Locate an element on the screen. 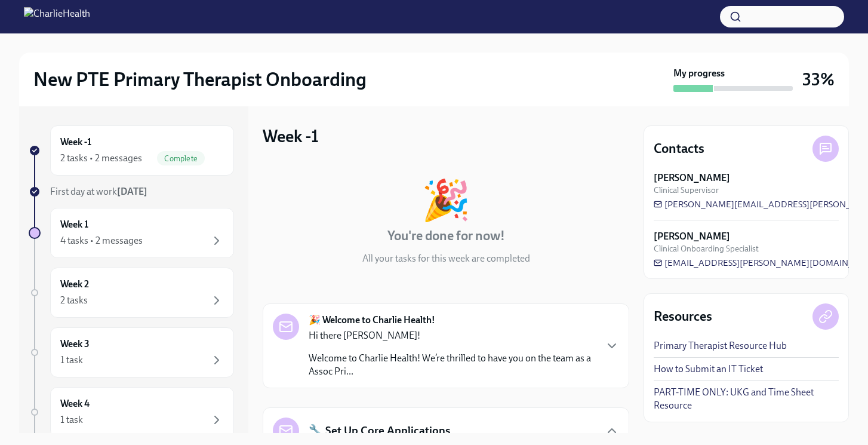 The image size is (868, 445). strong: 🎉 Welcome to Charlie Health! is located at coordinates (371, 320).